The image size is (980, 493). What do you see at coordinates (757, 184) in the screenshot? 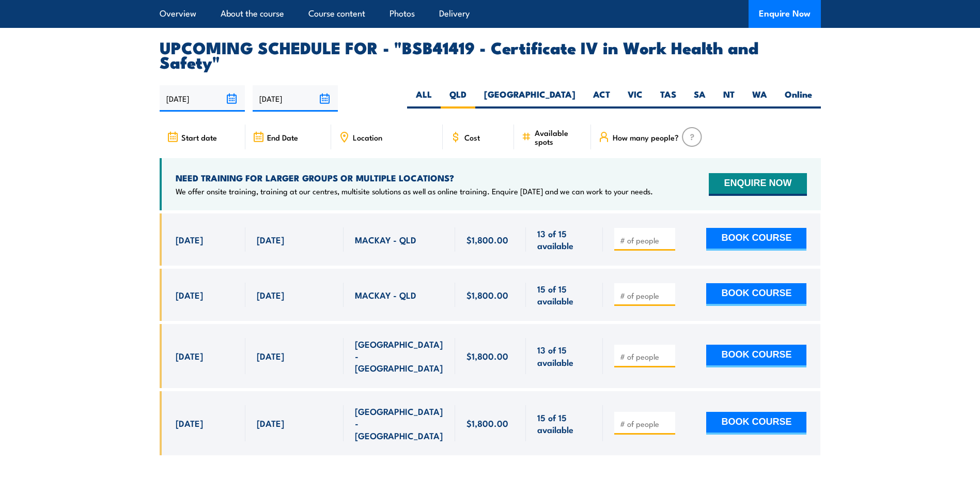
I see `button: ENQUIRE NOW` at bounding box center [757, 184].